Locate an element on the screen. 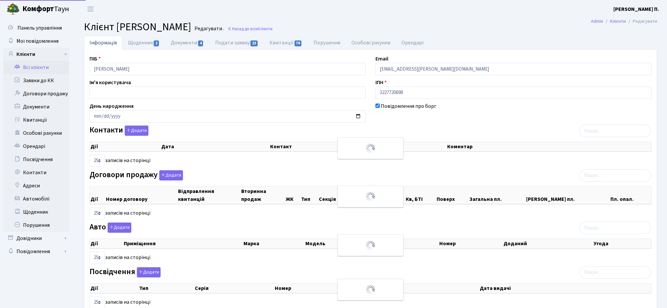 The height and width of the screenshot is (308, 667). a: Панель управління is located at coordinates (36, 28).